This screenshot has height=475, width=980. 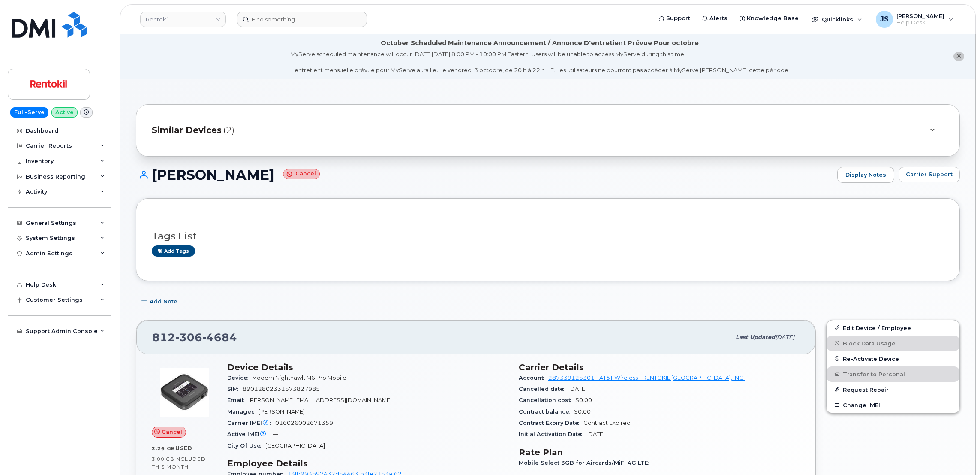 What do you see at coordinates (553, 434) in the screenshot?
I see `span: Initial Activation Date` at bounding box center [553, 434].